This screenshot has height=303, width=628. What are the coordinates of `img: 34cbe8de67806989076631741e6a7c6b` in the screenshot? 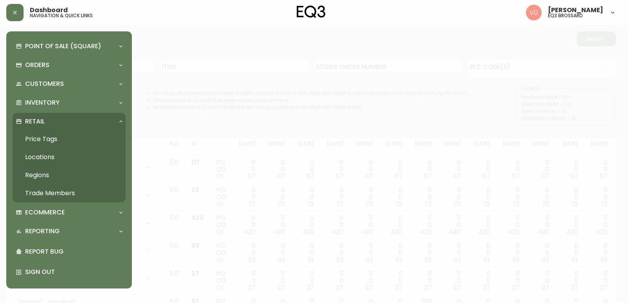 It's located at (534, 13).